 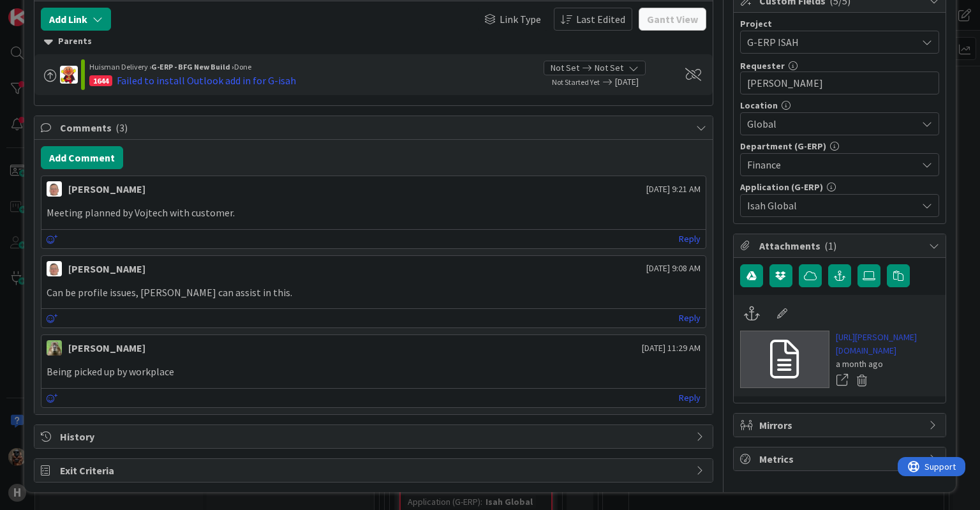 What do you see at coordinates (887, 364) in the screenshot?
I see `div: a month ago` at bounding box center [887, 364].